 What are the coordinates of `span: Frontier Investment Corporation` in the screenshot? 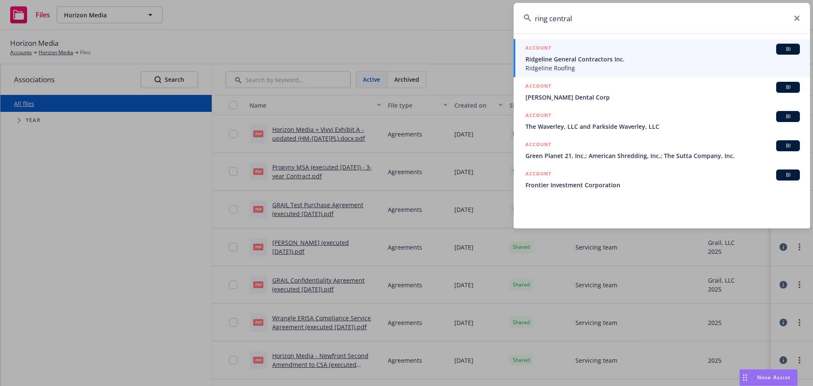 It's located at (663, 185).